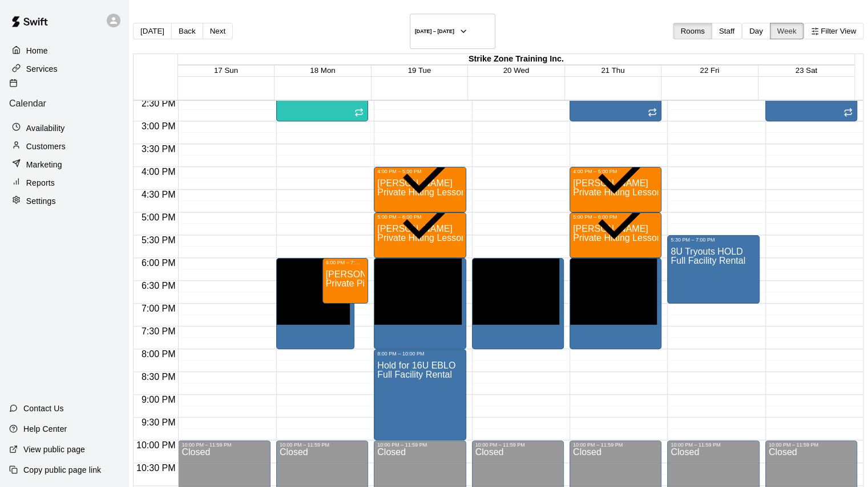 The image size is (868, 487). What do you see at coordinates (64, 69) in the screenshot?
I see `div: Services` at bounding box center [64, 69].